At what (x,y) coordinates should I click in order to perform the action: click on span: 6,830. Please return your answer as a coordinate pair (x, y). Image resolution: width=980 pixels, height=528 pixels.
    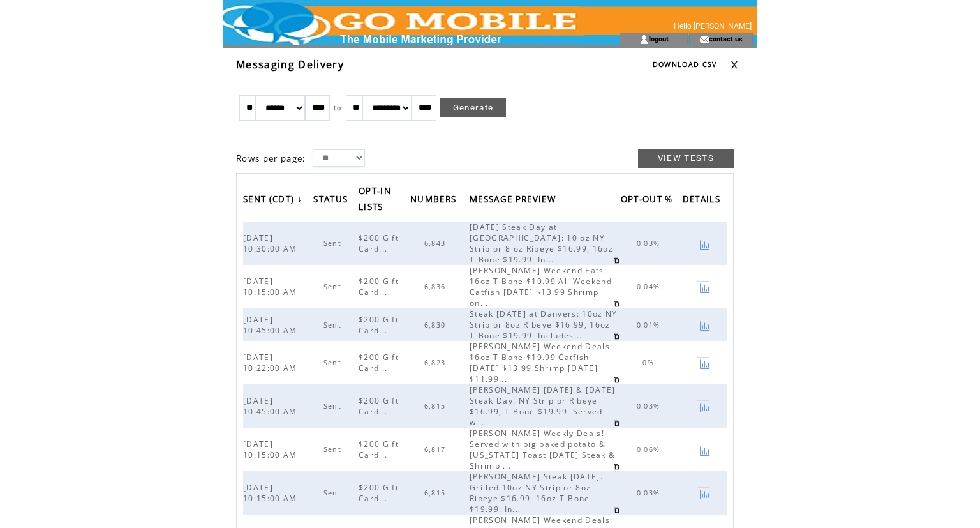
    Looking at the image, I should click on (436, 325).